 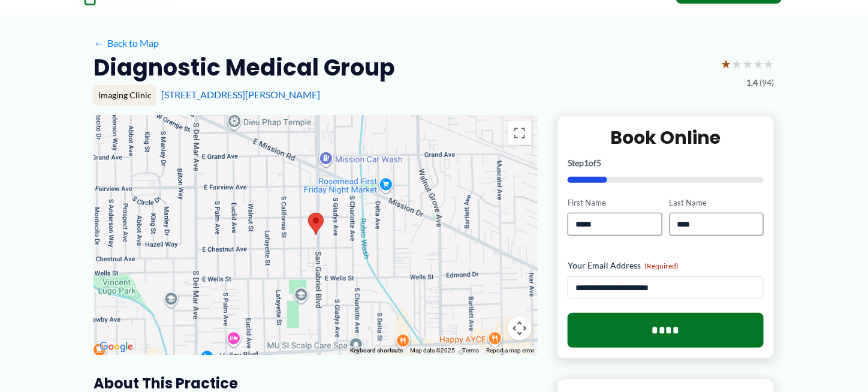 What do you see at coordinates (126, 43) in the screenshot?
I see `a: ←Back to Map` at bounding box center [126, 43].